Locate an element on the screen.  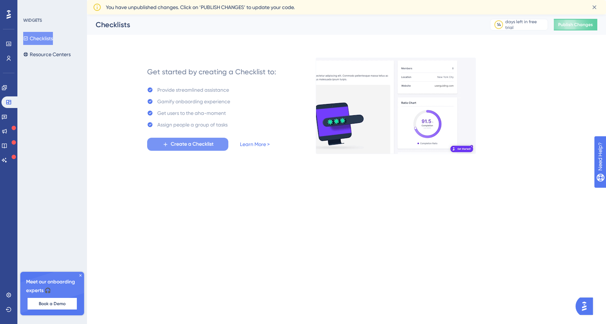
span: Book a Demo is located at coordinates (52, 304).